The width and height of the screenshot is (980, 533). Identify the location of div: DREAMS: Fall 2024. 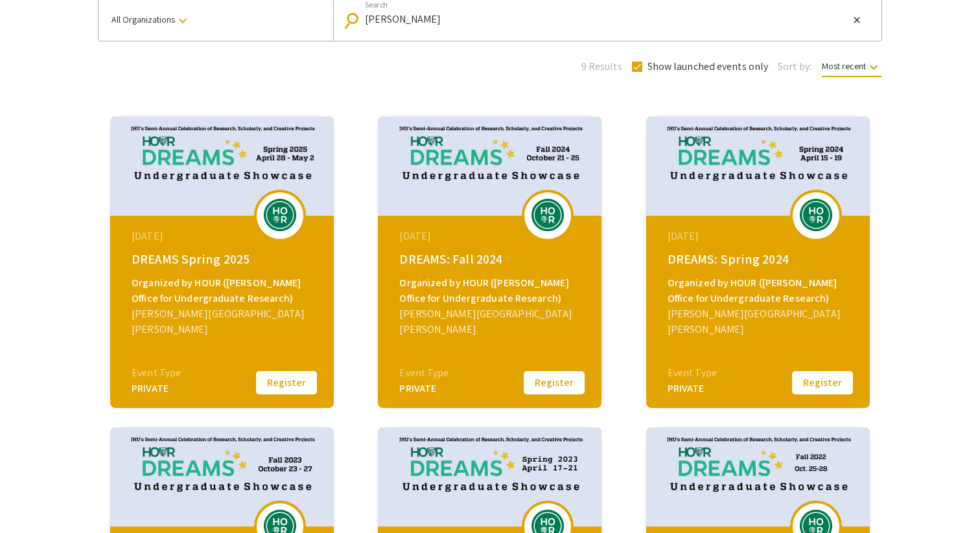
(491, 259).